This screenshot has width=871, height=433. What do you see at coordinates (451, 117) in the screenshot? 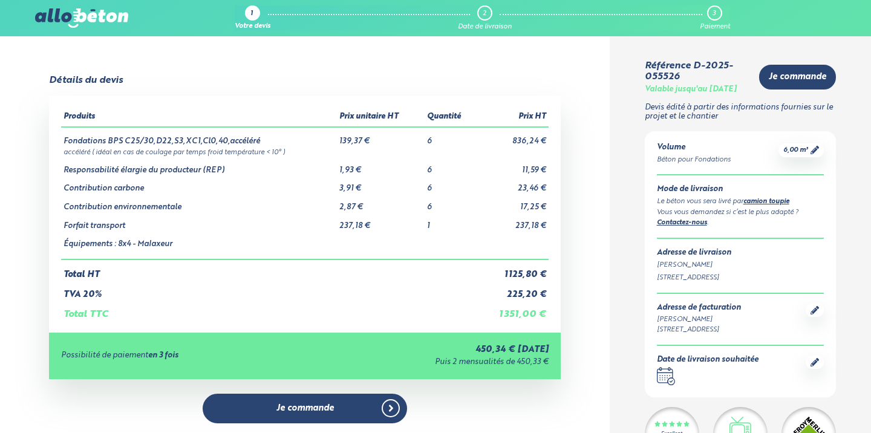
I see `th: Quantité` at bounding box center [451, 117].